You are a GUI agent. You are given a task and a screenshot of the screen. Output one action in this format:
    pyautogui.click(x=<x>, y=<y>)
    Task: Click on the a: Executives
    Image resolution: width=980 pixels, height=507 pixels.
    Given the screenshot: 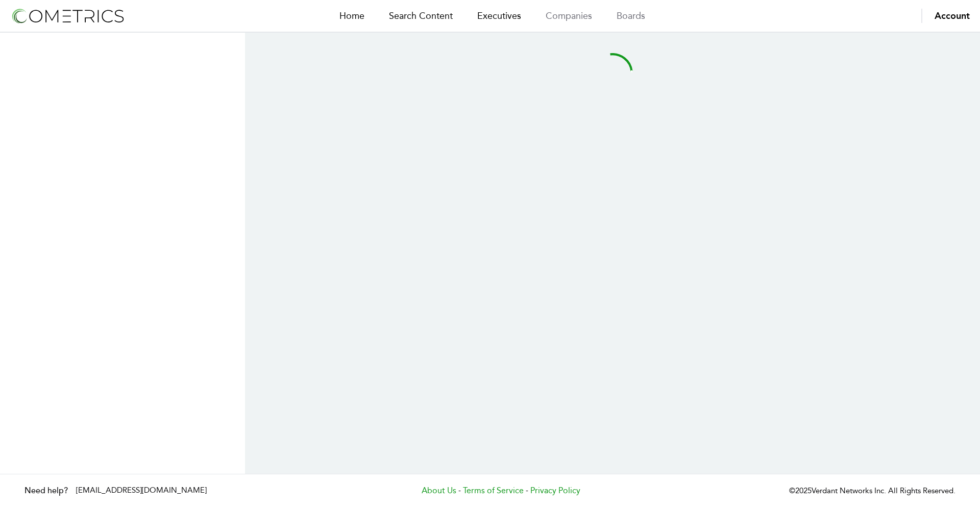 What is the action you would take?
    pyautogui.click(x=497, y=16)
    